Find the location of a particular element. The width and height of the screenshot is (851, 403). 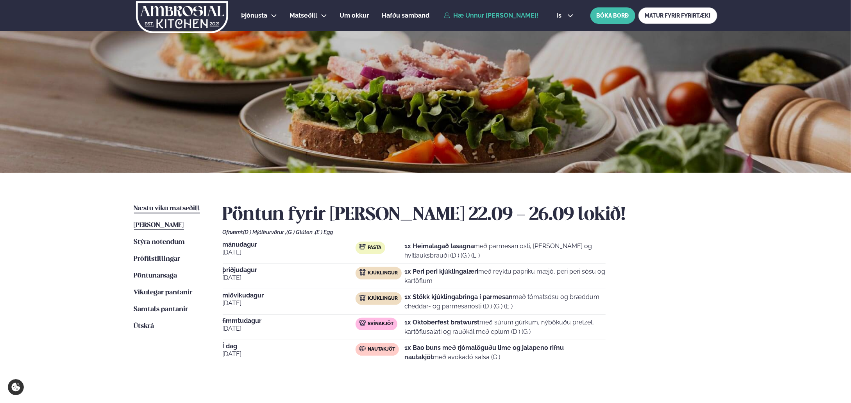

a: MATUR FYRIR FYRIRTÆKI is located at coordinates (678, 16).